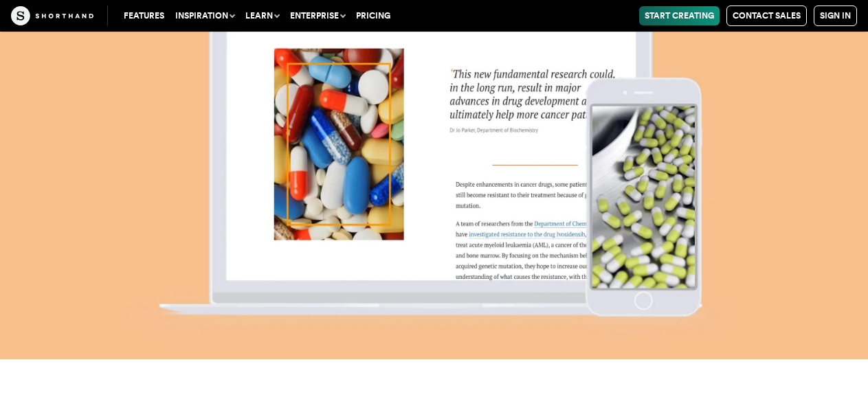 The image size is (868, 397). I want to click on a: Features, so click(144, 16).